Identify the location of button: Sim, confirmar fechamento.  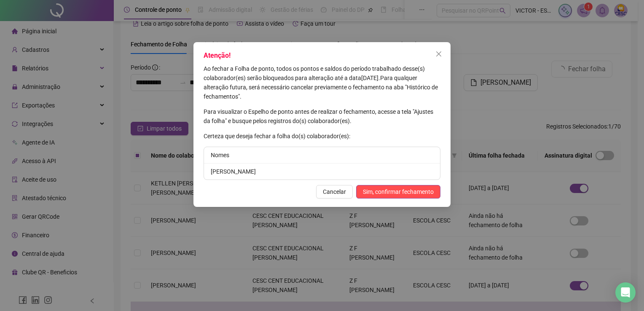
(398, 192).